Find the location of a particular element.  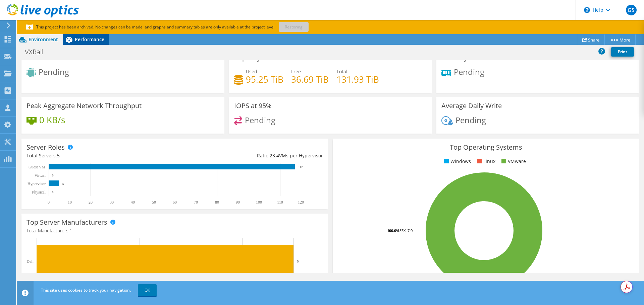

span: Performance is located at coordinates (89, 39).